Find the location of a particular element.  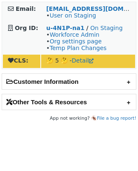

a: File a bug report! is located at coordinates (117, 118).